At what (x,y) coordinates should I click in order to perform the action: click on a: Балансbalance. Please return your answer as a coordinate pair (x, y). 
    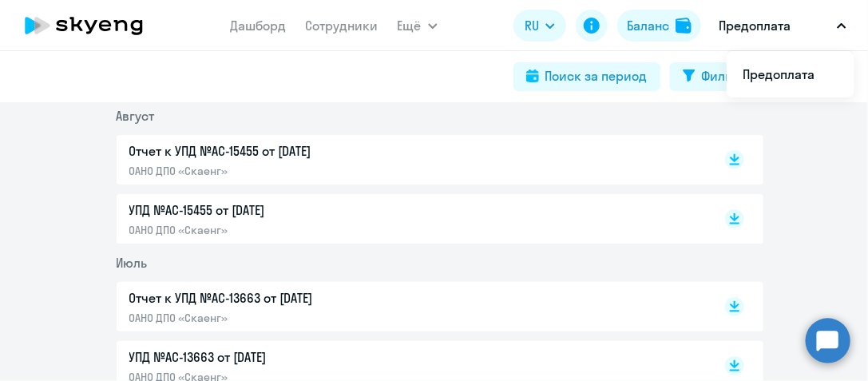
    Looking at the image, I should click on (659, 25).